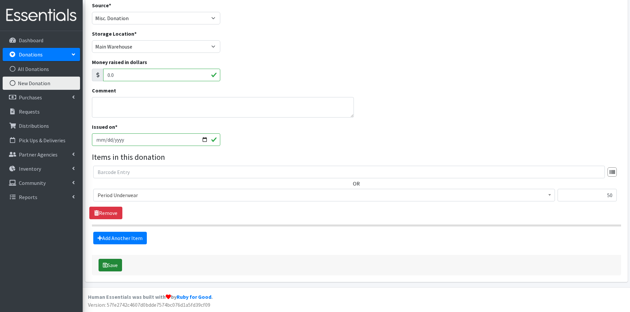  Describe the element at coordinates (28, 197) in the screenshot. I see `p: Reports` at that location.